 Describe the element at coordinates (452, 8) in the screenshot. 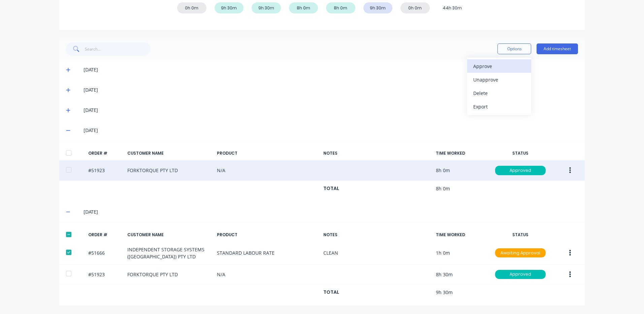

I see `div: 44h 30m` at that location.